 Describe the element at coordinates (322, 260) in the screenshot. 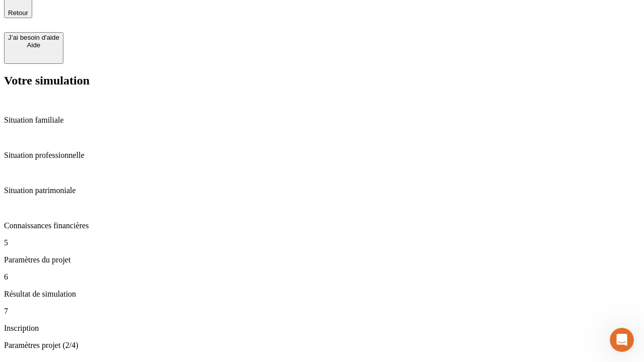

I see `p: Paramètres du projet` at that location.